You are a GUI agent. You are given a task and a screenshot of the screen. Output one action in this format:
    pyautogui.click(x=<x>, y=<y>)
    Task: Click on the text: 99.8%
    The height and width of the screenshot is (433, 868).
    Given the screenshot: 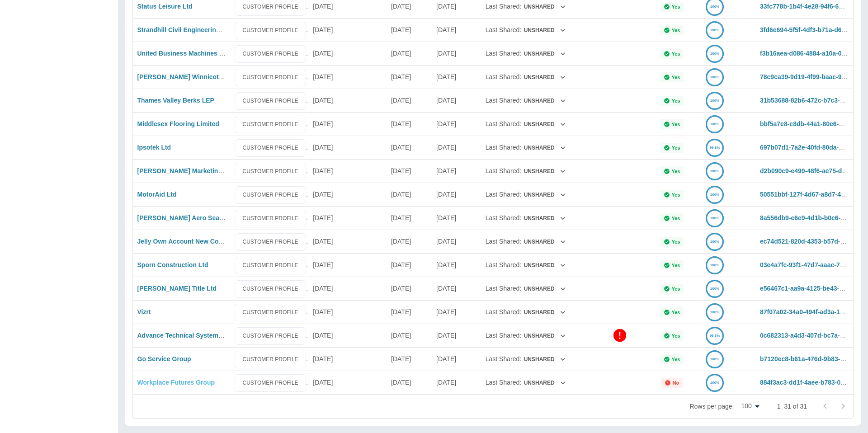 What is the action you would take?
    pyautogui.click(x=715, y=148)
    